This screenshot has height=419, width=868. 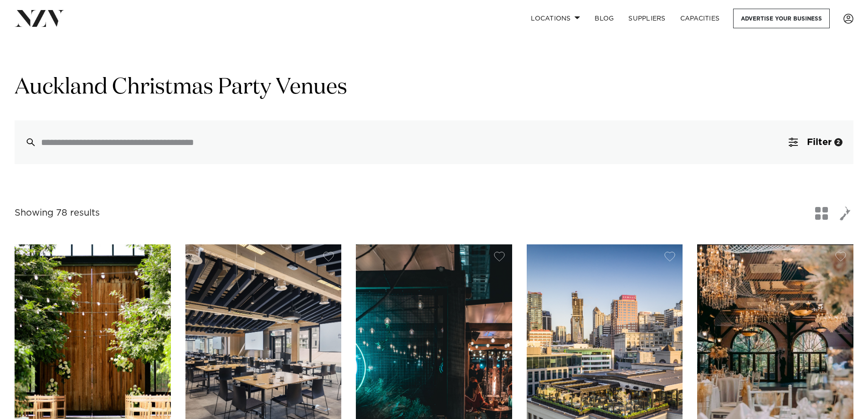 I want to click on button: Filter2, so click(x=816, y=142).